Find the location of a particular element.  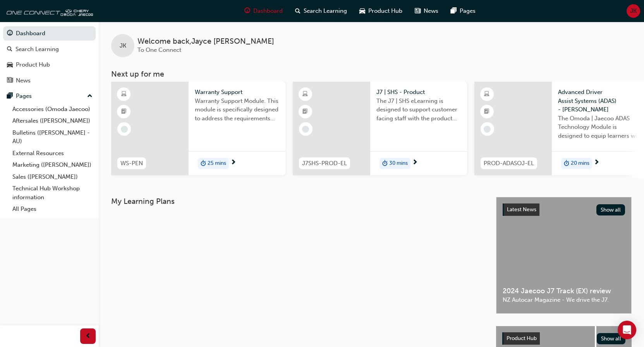

span: WS-PEN is located at coordinates (132, 163).